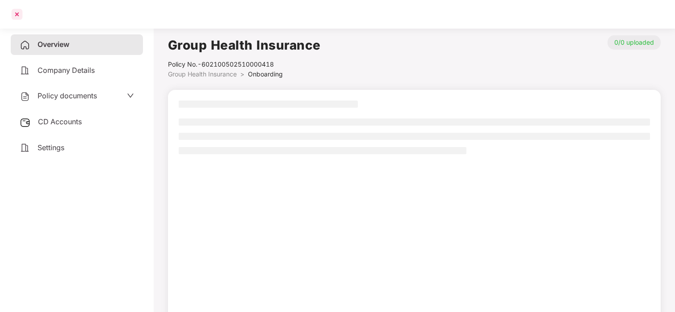  What do you see at coordinates (51, 147) in the screenshot?
I see `span: Settings` at bounding box center [51, 147].